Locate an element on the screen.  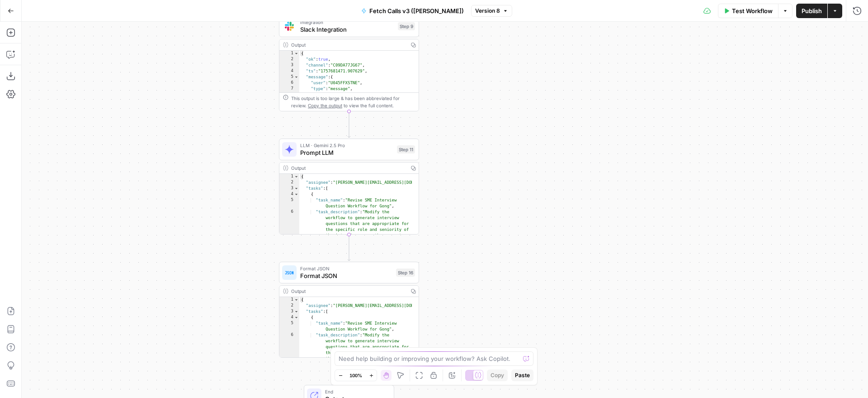
span: End is located at coordinates (355, 391).